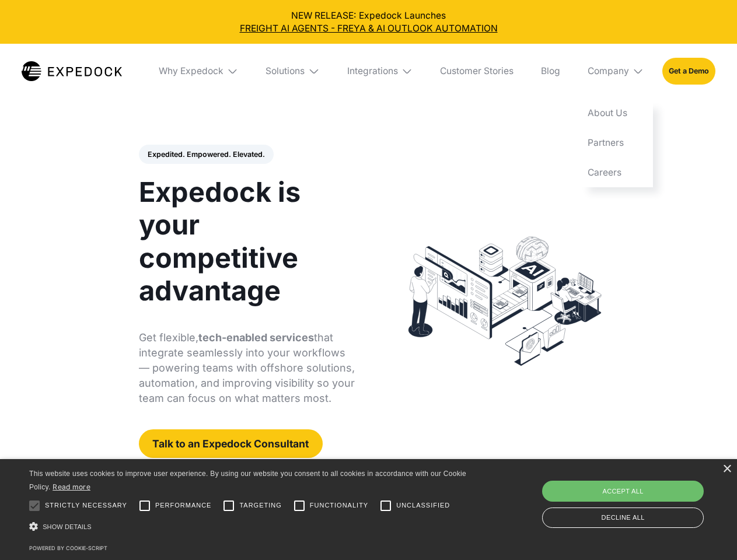 This screenshot has height=560, width=737. I want to click on span: Strictly necessary, so click(86, 505).